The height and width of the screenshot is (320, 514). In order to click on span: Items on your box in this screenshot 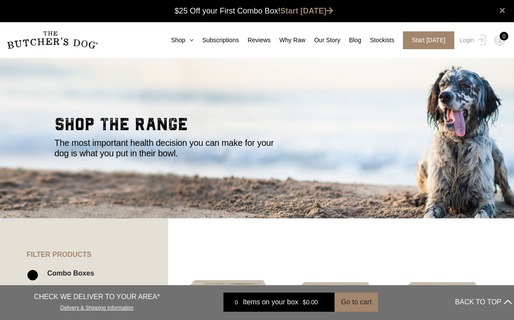, I will do `click(271, 303)`.